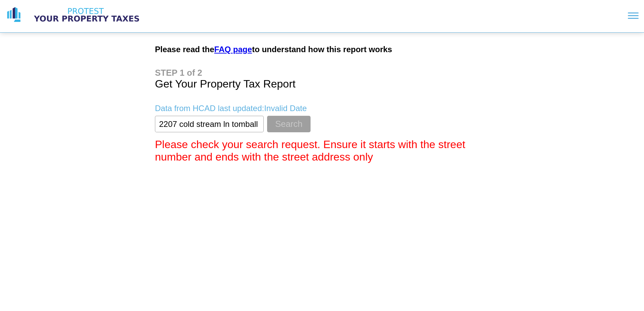 This screenshot has width=644, height=311. I want to click on h1: Get Your Property Tax Report, so click(322, 79).